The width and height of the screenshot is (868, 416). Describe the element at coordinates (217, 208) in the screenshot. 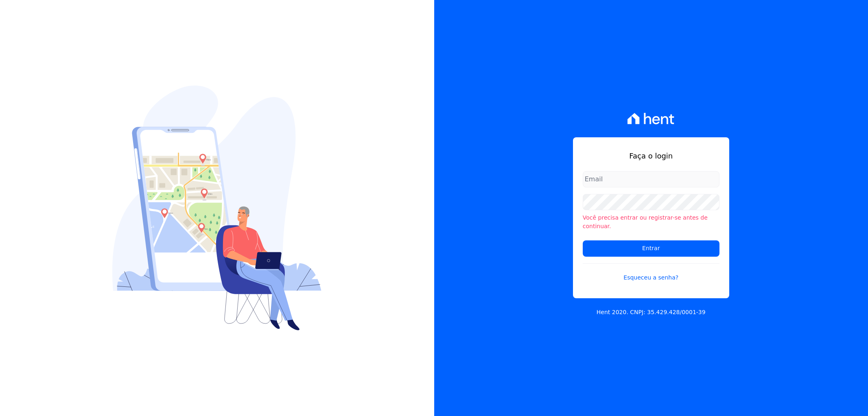

I see `img: Login` at that location.